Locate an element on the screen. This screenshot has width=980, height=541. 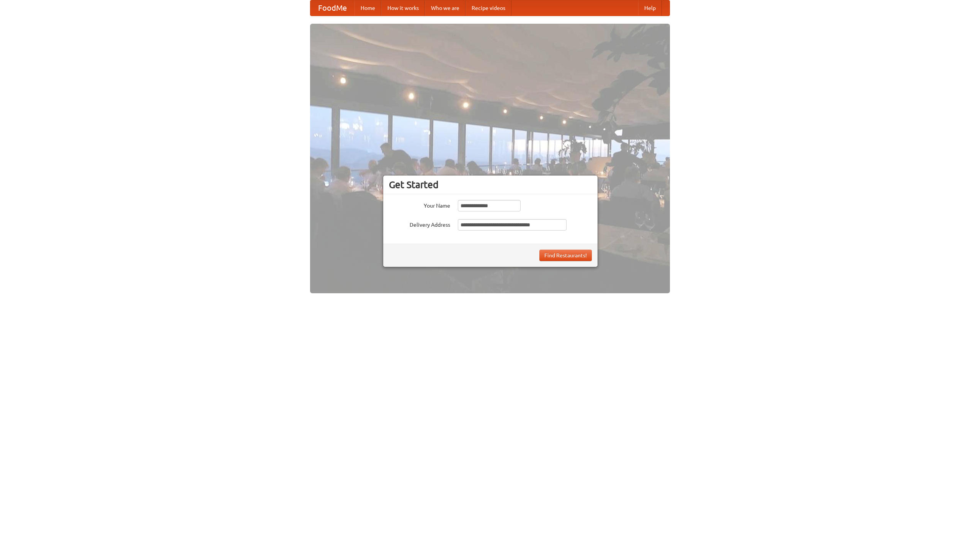
a: Who we are is located at coordinates (445, 8).